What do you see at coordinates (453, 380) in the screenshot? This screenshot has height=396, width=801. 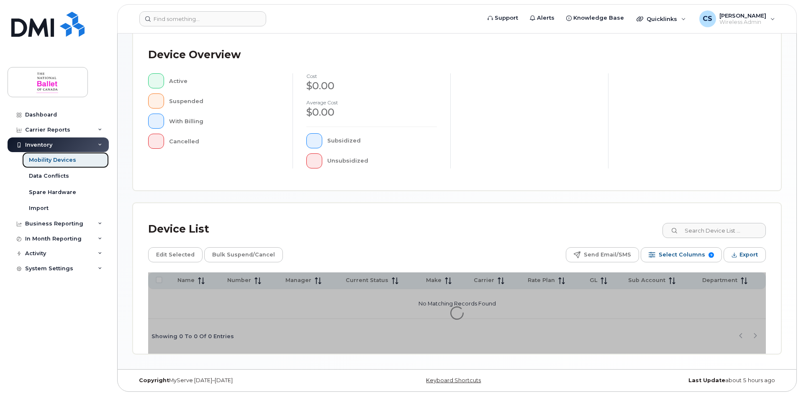 I see `a: Keyboard Shortcuts` at bounding box center [453, 380].